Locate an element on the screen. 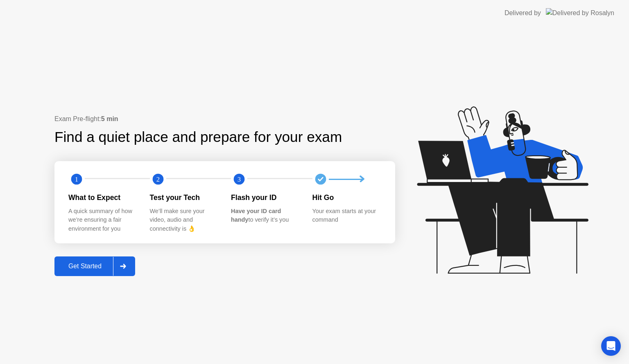 The width and height of the screenshot is (629, 364). div: Delivered by is located at coordinates (523, 13).